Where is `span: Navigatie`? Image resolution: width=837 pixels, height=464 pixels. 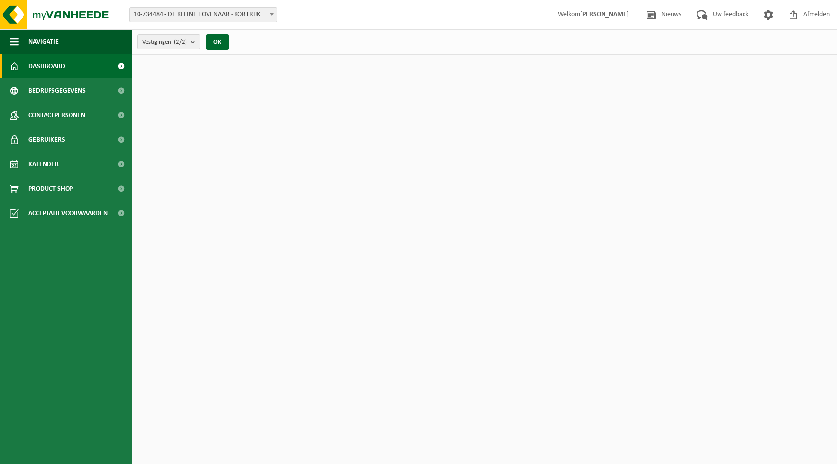
span: Navigatie is located at coordinates (44, 42).